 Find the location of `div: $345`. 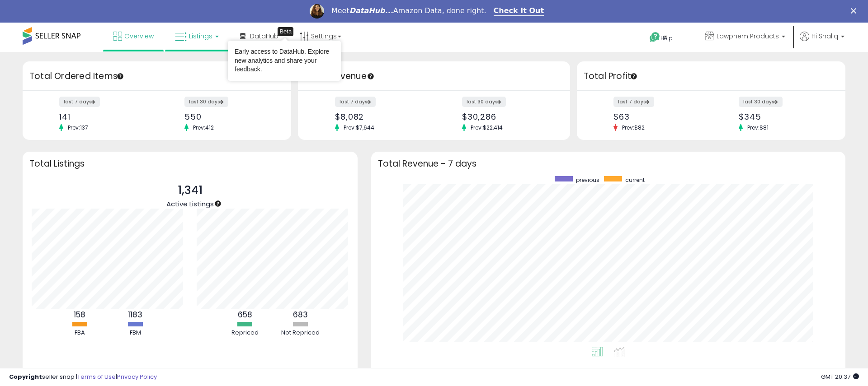

div: $345 is located at coordinates (784, 116).